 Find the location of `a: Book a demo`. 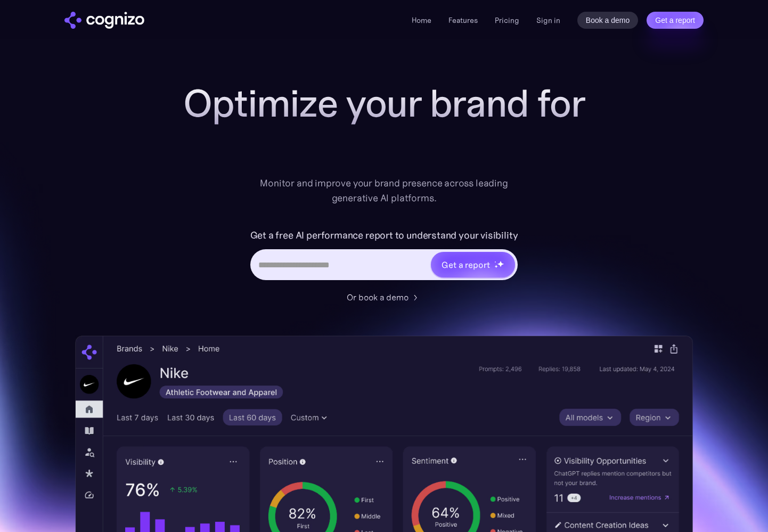

a: Book a demo is located at coordinates (608, 21).